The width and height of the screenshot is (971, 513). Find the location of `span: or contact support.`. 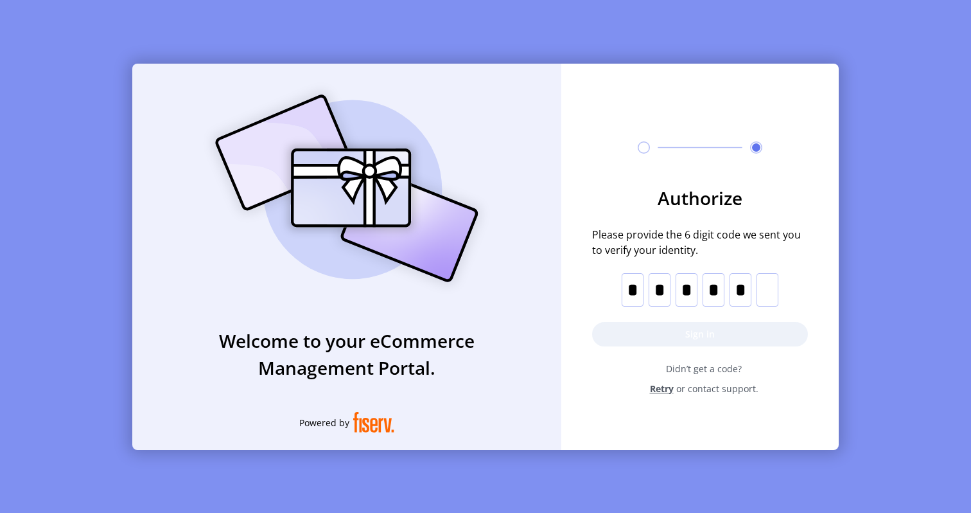

span: or contact support. is located at coordinates (718, 388).